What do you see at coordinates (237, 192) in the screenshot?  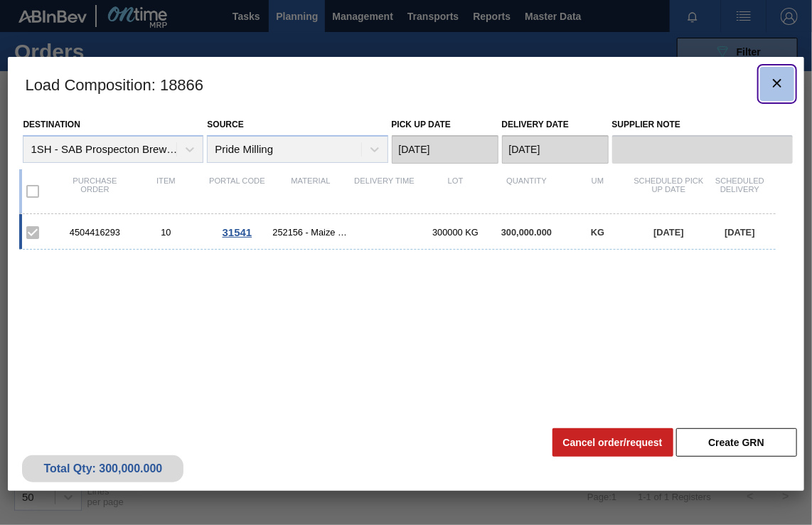 I see `div: Portal code` at bounding box center [237, 192].